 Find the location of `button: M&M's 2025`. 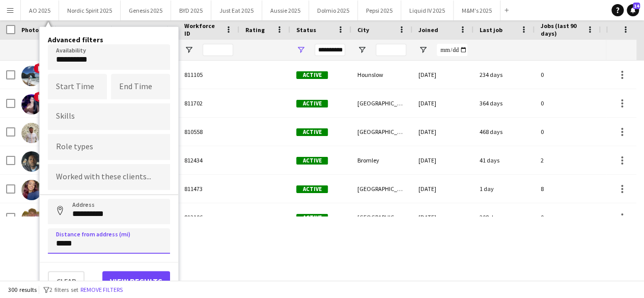

button: M&M's 2025 is located at coordinates (477, 11).